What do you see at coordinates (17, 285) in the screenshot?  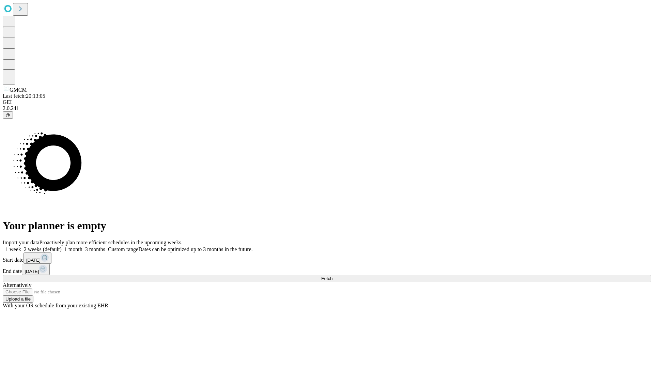 I see `span: Alternatively` at bounding box center [17, 285].